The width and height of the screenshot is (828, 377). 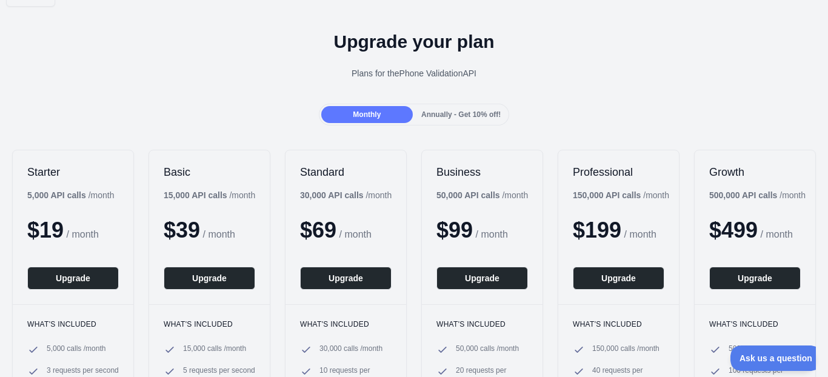 I want to click on span: $ 499, so click(x=733, y=230).